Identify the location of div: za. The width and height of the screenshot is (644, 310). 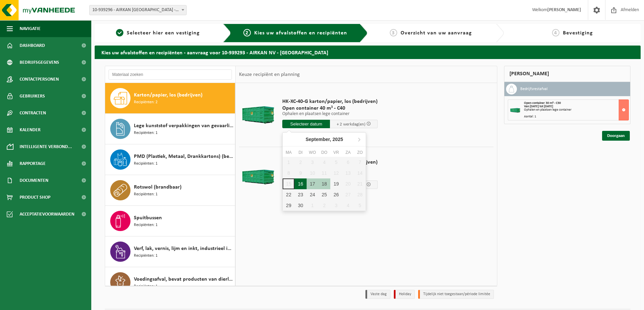
(348, 153).